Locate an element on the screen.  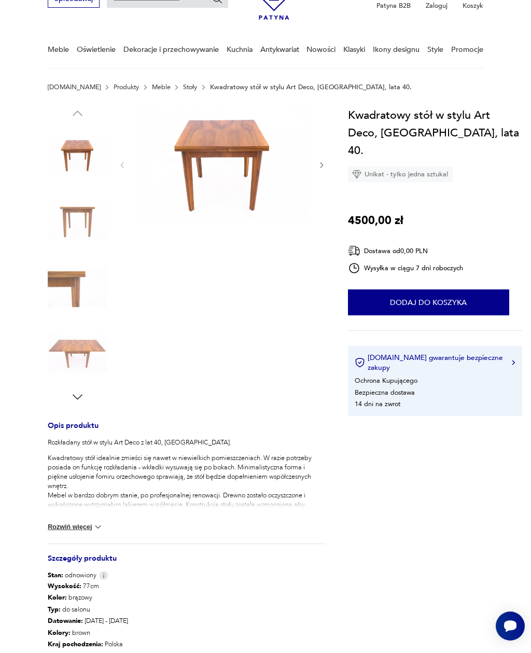
b: Typ : is located at coordinates (54, 610).